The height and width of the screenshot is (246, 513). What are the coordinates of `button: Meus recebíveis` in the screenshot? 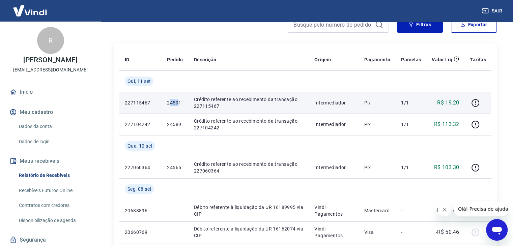 It's located at (50, 161).